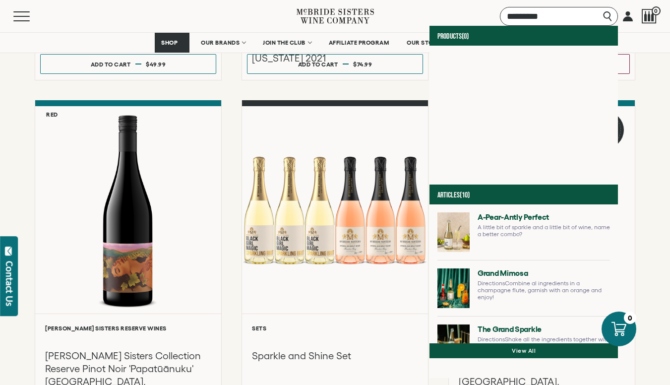 This screenshot has height=385, width=670. What do you see at coordinates (128, 64) in the screenshot?
I see `button: Add to cart $49.99` at bounding box center [128, 64].